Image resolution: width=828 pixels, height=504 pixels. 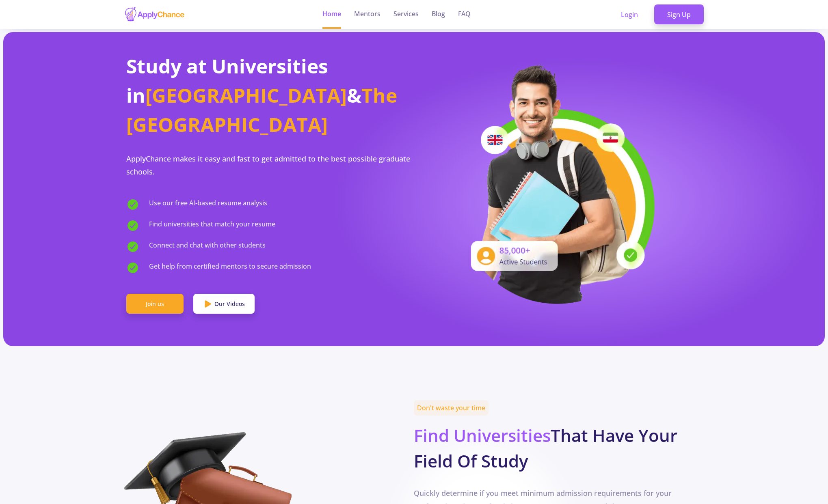 I want to click on a: Our Videos, so click(x=223, y=304).